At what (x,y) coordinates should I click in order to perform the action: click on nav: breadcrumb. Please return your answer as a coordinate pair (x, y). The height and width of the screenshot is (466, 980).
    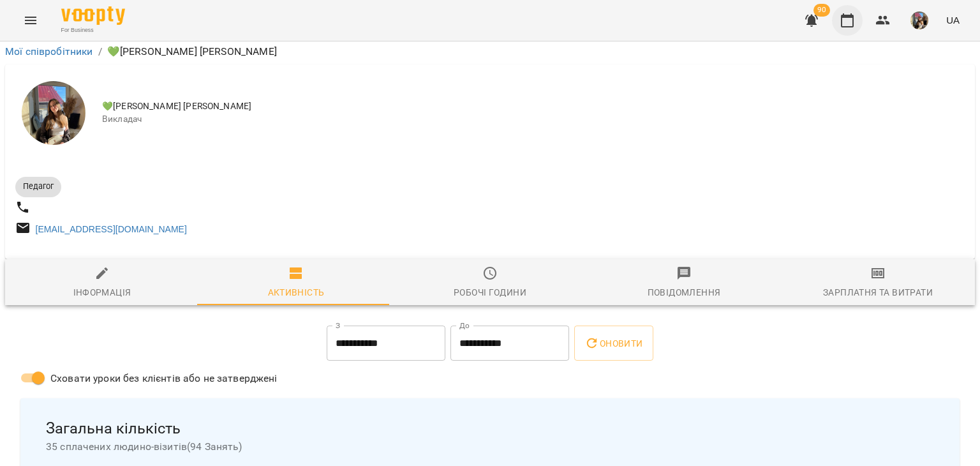
    Looking at the image, I should click on (490, 51).